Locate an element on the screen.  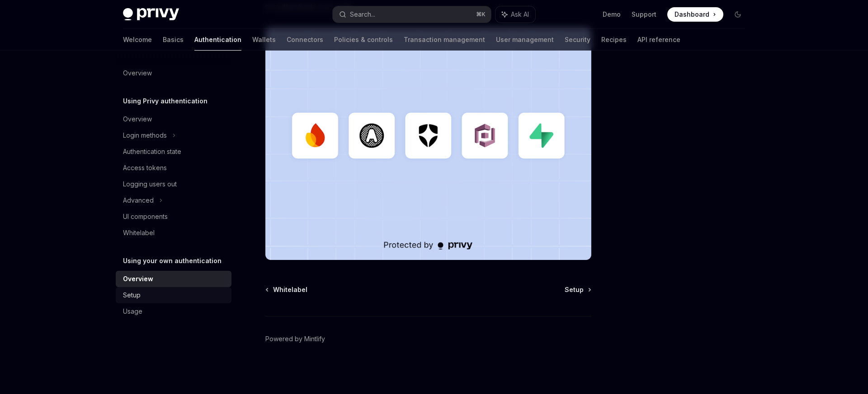
a: Basics is located at coordinates (173, 39).